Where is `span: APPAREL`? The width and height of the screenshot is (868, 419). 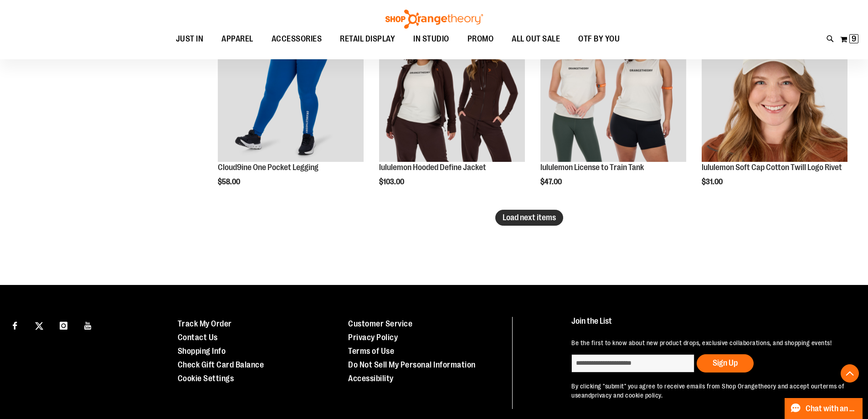
span: APPAREL is located at coordinates (238, 39).